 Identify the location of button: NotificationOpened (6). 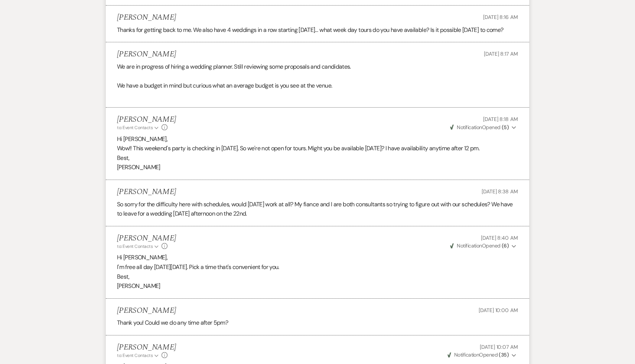
(484, 245).